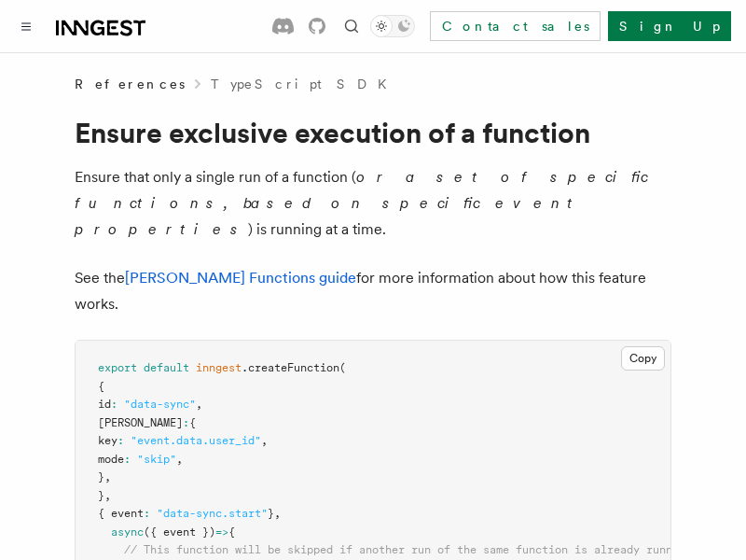  What do you see at coordinates (352, 26) in the screenshot?
I see `button: Find something...` at bounding box center [352, 26].